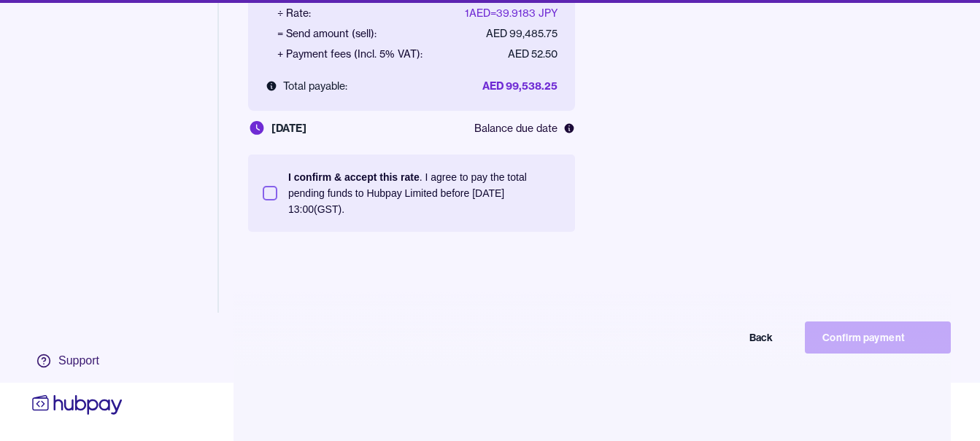 The width and height of the screenshot is (980, 441). Describe the element at coordinates (350, 54) in the screenshot. I see `div: + Payment fees (Incl. 5% VAT):` at that location.